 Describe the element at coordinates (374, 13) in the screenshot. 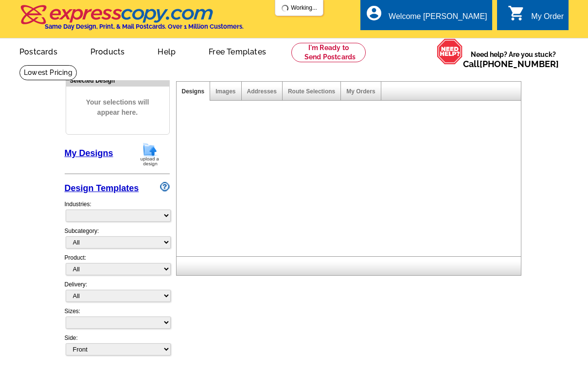

I see `i: account_circle` at that location.